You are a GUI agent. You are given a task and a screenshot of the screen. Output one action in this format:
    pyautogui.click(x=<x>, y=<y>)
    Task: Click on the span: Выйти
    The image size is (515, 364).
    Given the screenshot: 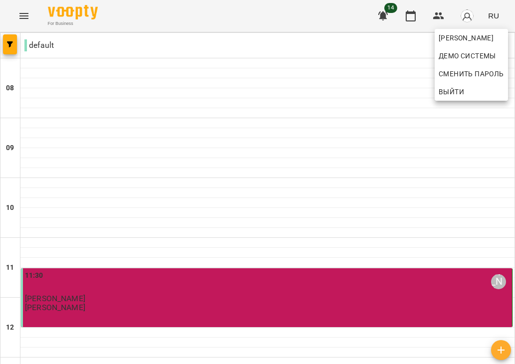 What is the action you would take?
    pyautogui.click(x=451, y=92)
    